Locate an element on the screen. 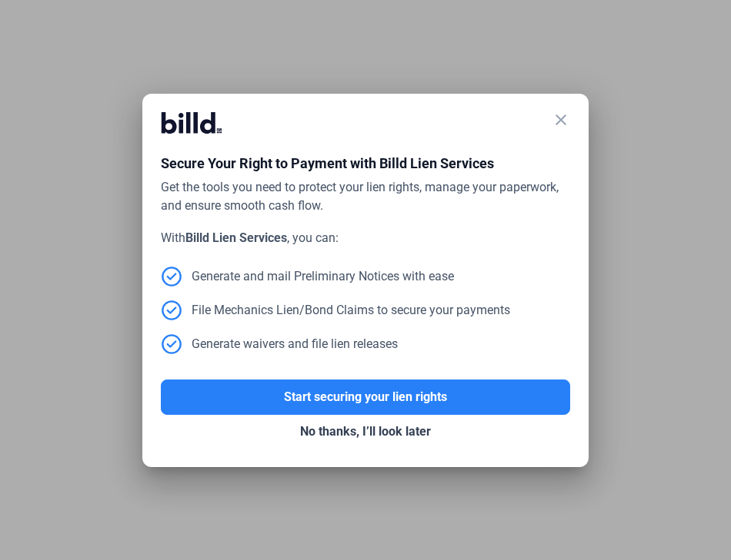 The image size is (731, 560). strong: Billd Lien Services is located at coordinates (236, 238).